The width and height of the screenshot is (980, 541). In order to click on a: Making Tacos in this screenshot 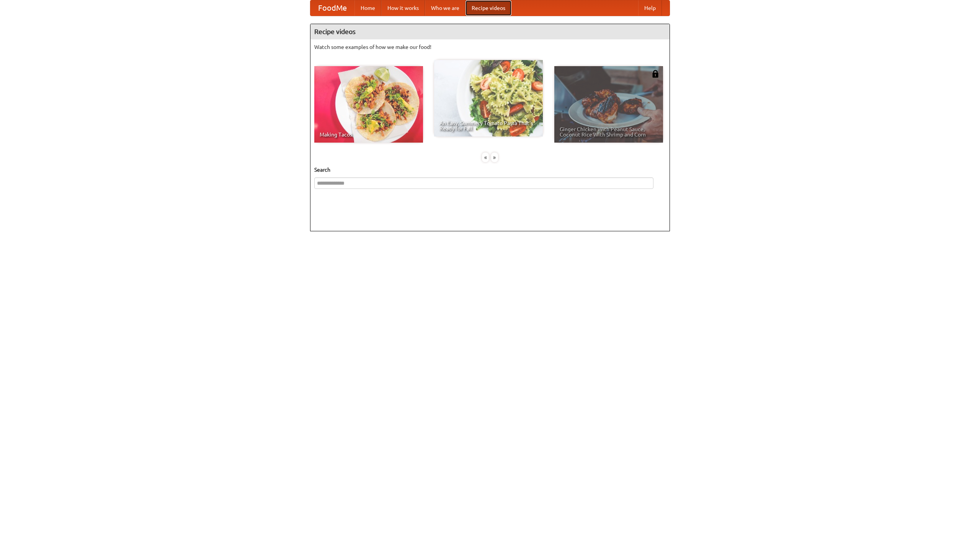, I will do `click(369, 104)`.